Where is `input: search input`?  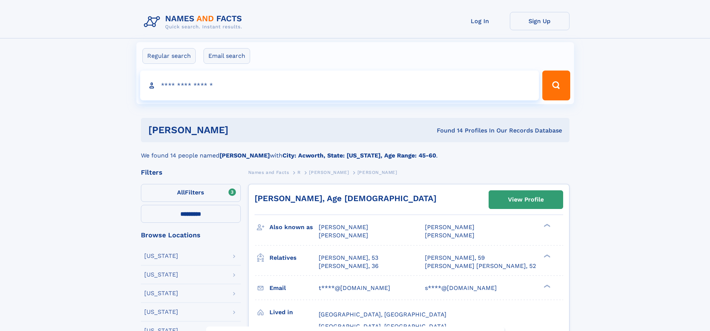
input: search input is located at coordinates (340, 85).